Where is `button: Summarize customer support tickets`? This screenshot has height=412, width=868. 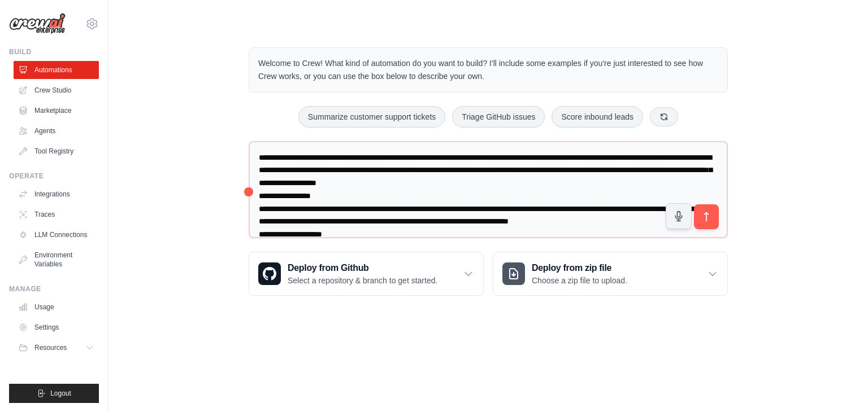 button: Summarize customer support tickets is located at coordinates (372, 117).